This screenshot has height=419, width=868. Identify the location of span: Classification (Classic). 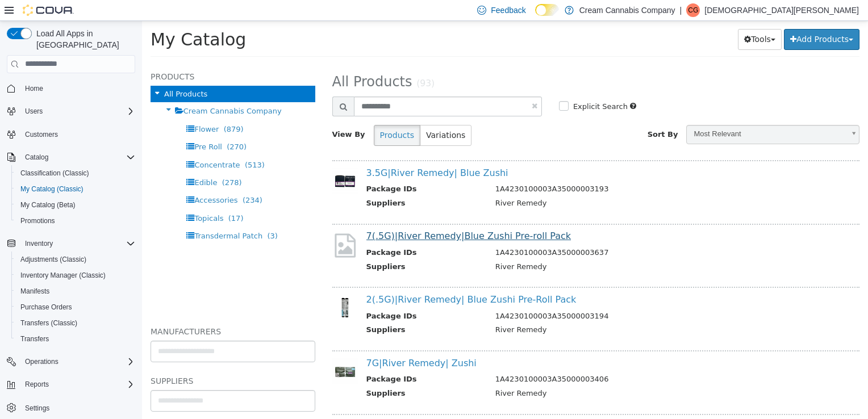
(55, 173).